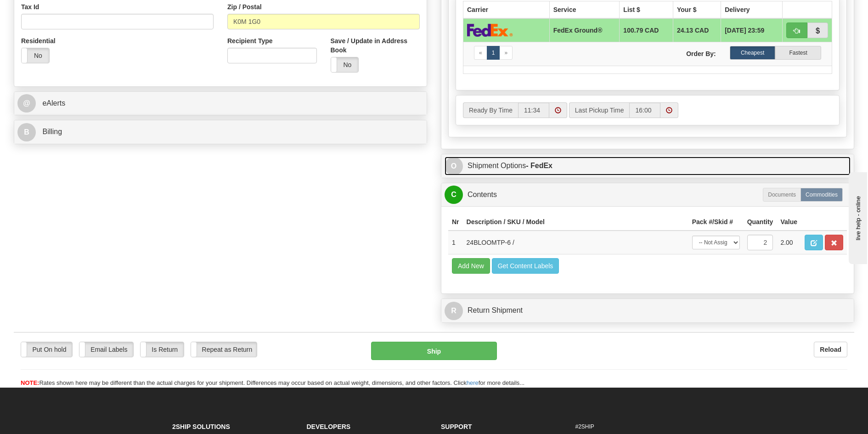 The width and height of the screenshot is (868, 434). Describe the element at coordinates (493, 53) in the screenshot. I see `a: 1` at that location.